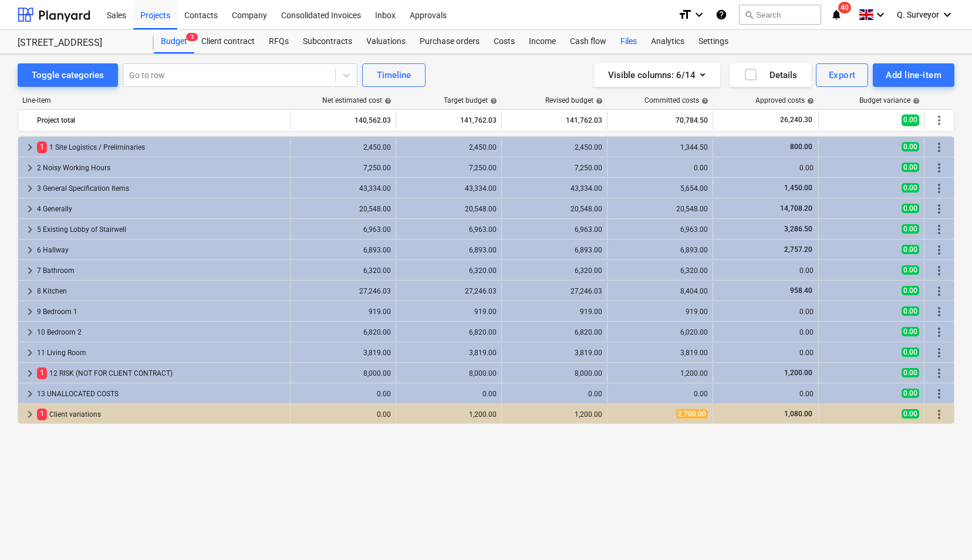  I want to click on button: Toggle categories, so click(67, 75).